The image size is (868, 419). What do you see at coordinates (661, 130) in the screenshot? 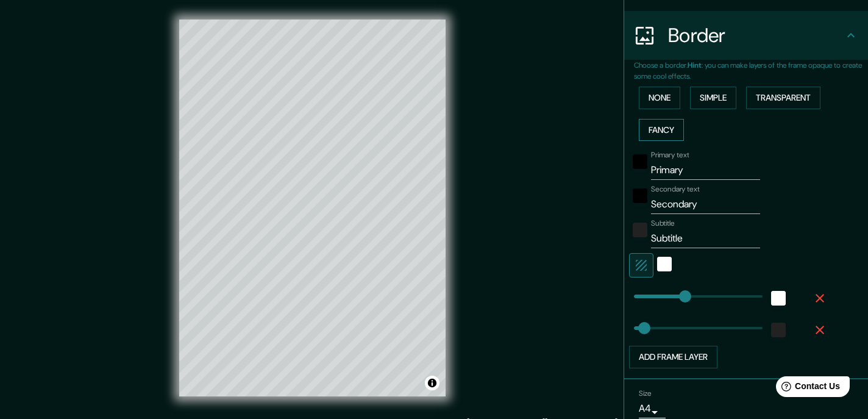
I see `button: Fancy` at bounding box center [661, 130].